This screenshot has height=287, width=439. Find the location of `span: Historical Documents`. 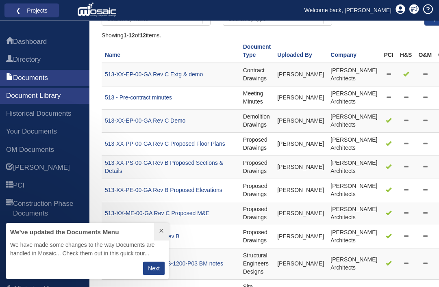

span: Historical Documents is located at coordinates (39, 114).